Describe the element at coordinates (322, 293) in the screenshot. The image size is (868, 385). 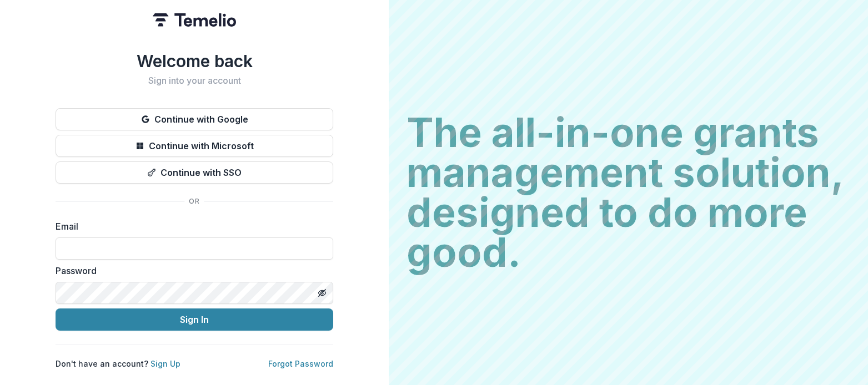
I see `button: Toggle password visibility` at that location.